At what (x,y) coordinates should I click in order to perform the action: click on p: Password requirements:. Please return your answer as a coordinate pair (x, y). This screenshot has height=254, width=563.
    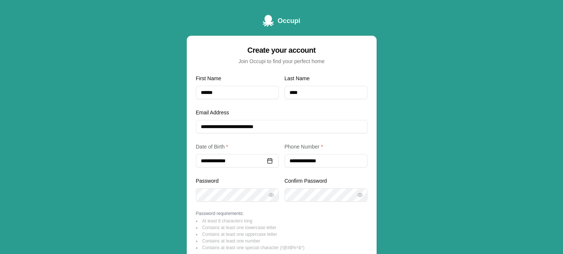
    Looking at the image, I should click on (282, 213).